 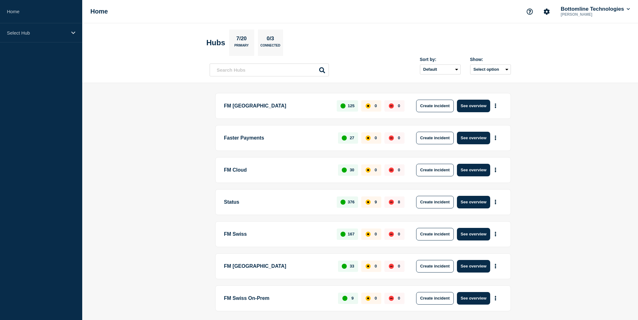 I want to click on p: Status, so click(x=277, y=202).